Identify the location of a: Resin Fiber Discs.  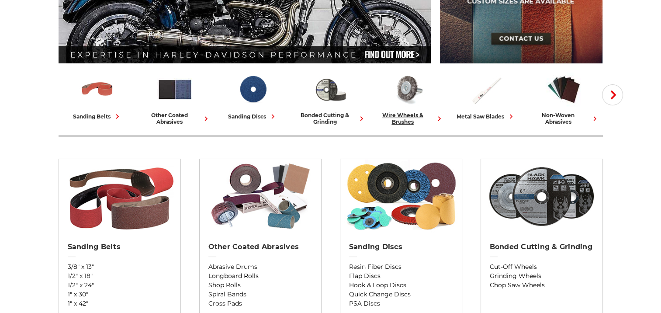
(401, 266).